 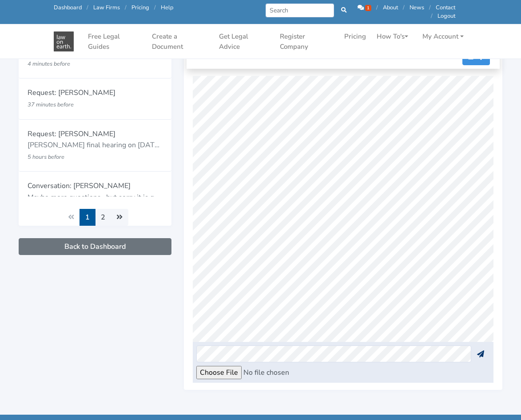 I want to click on a: Create a Document, so click(x=180, y=42).